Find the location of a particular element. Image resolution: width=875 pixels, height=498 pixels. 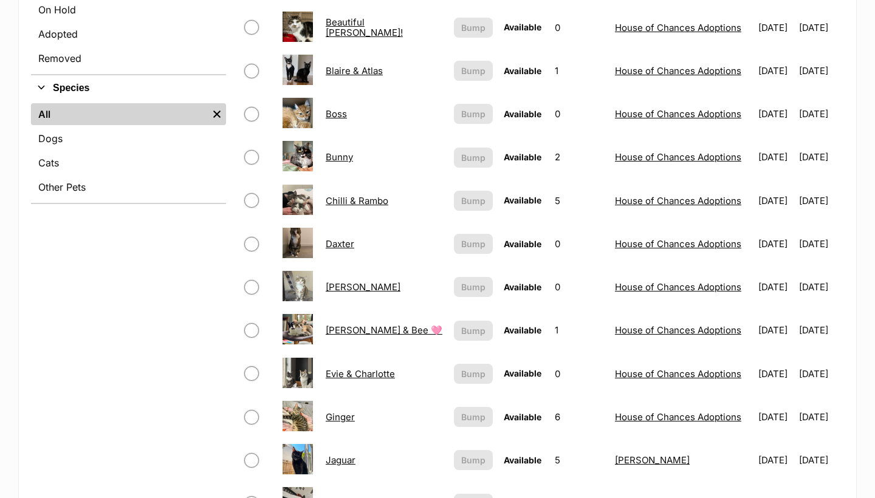

td: 6 is located at coordinates (579, 417).